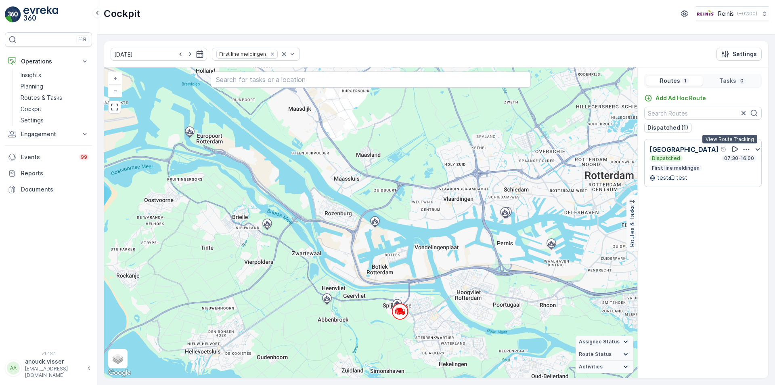 The image size is (775, 385). What do you see at coordinates (724, 149) in the screenshot?
I see `div: Help Tooltip Icon` at bounding box center [724, 149].